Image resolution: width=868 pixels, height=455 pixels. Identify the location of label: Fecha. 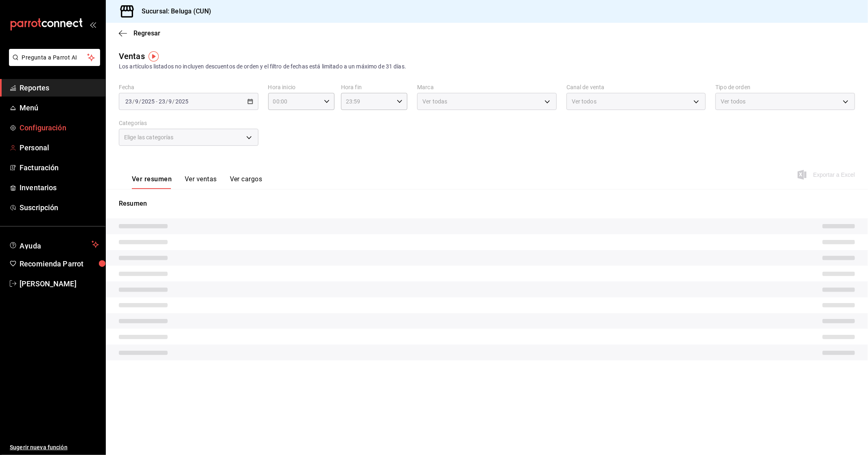
(189, 87).